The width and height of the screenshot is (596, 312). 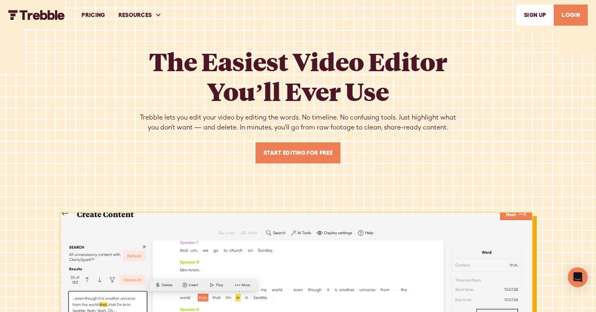 I want to click on a: LOGIN, so click(x=571, y=15).